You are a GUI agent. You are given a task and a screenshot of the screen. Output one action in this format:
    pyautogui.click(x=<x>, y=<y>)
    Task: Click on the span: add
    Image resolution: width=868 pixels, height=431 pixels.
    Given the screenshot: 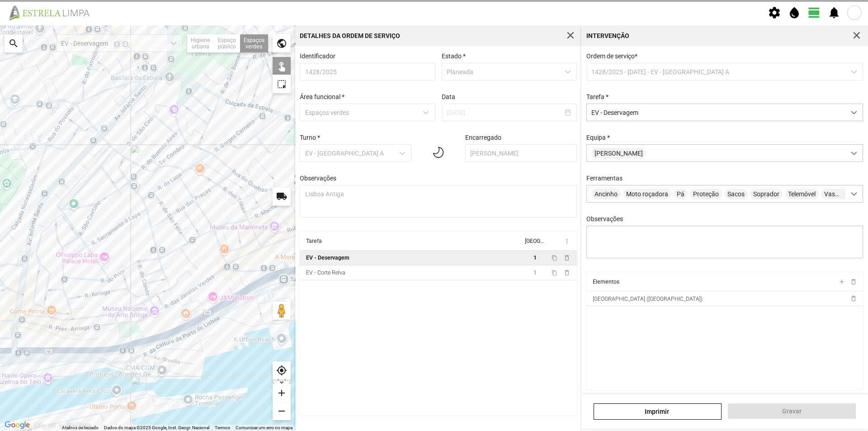 What is the action you would take?
    pyautogui.click(x=842, y=282)
    